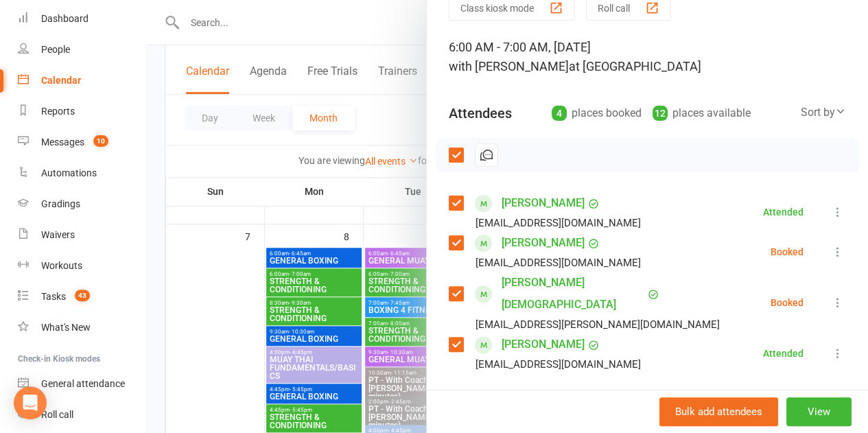 This screenshot has height=433, width=868. Describe the element at coordinates (818, 412) in the screenshot. I see `button: View` at that location.